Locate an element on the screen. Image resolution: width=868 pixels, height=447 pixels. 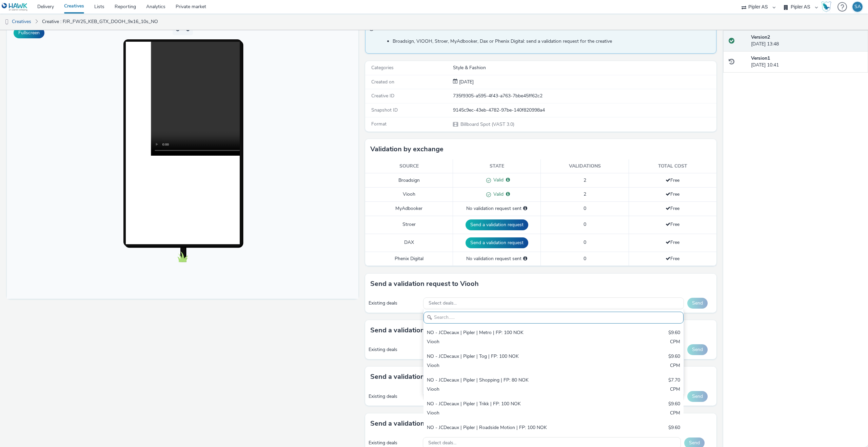
h3: Send a validation request to Phenix Digital is located at coordinates (437, 424).